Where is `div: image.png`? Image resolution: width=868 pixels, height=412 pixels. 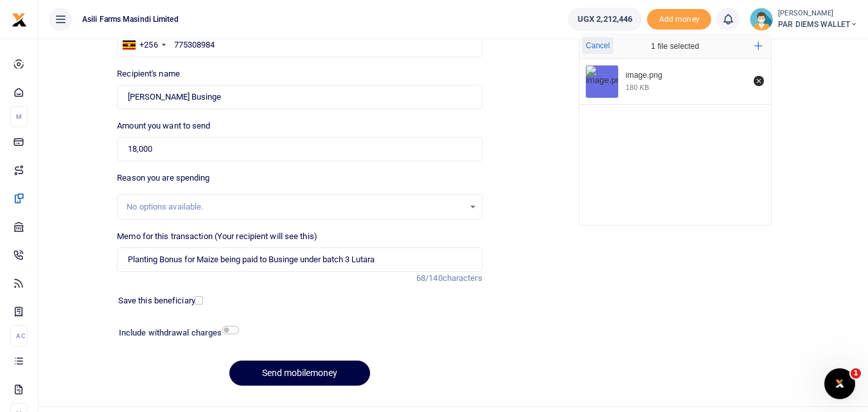 div: image.png is located at coordinates (686, 76).